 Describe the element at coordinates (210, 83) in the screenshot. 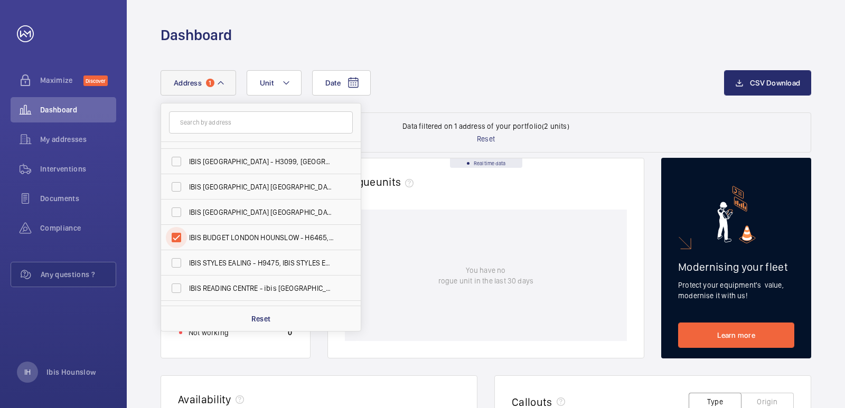

I see `span: 1` at that location.